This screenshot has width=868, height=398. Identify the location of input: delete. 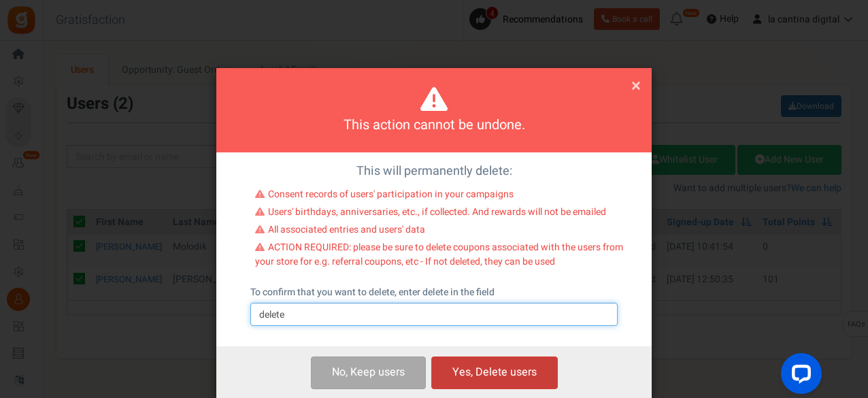
(434, 314).